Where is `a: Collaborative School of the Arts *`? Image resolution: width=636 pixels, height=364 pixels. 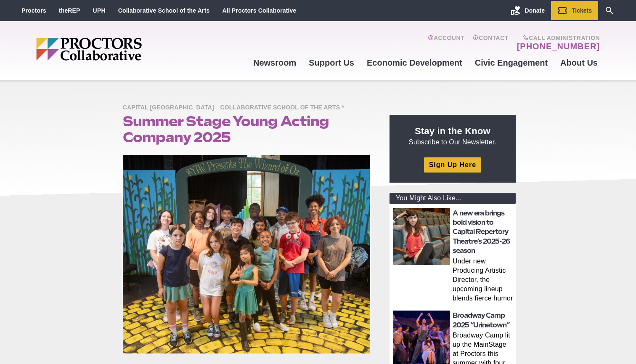
a: Collaborative School of the Arts * is located at coordinates (284, 107).